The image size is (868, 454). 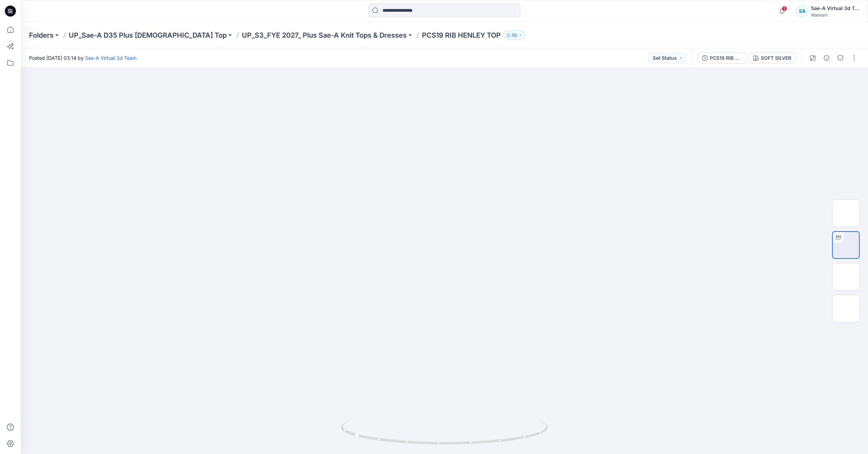 I want to click on p: PCS19 RIB HENLEY TOP, so click(x=461, y=35).